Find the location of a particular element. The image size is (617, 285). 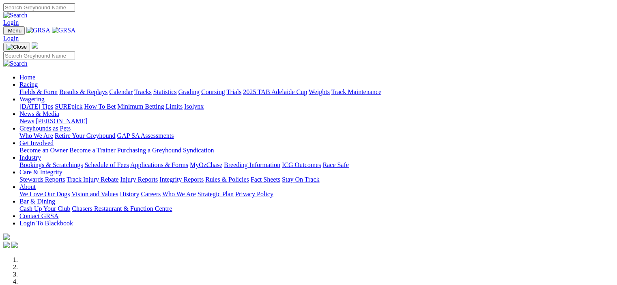

div: Racing is located at coordinates (316, 92).